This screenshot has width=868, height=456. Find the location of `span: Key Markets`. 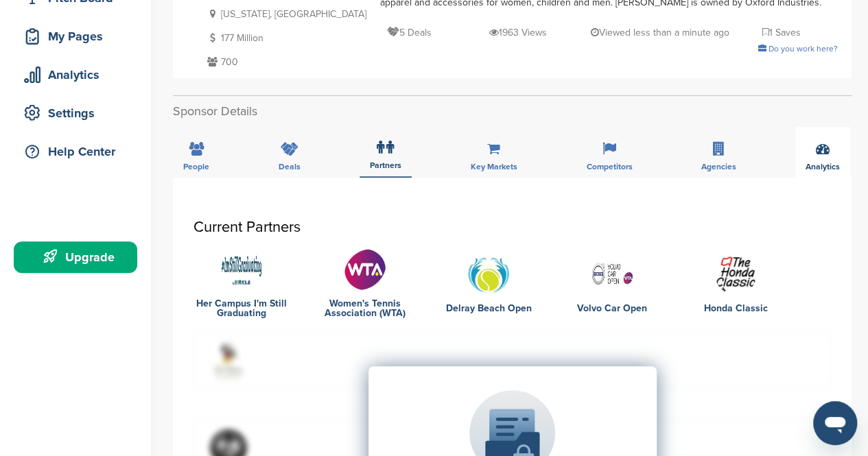

span: Key Markets is located at coordinates (493, 167).